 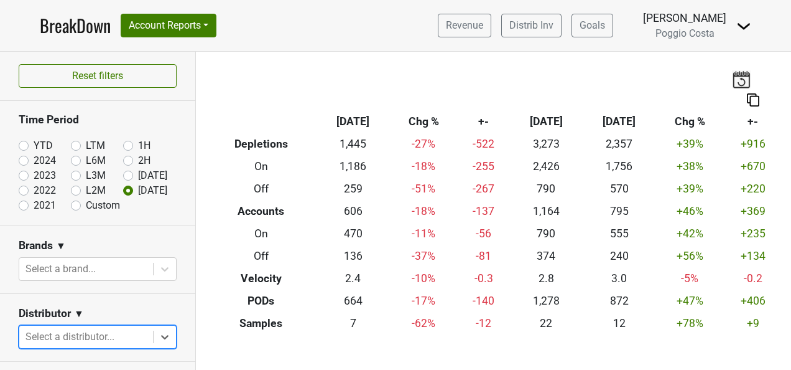 What do you see at coordinates (353, 256) in the screenshot?
I see `td: 136` at bounding box center [353, 256].